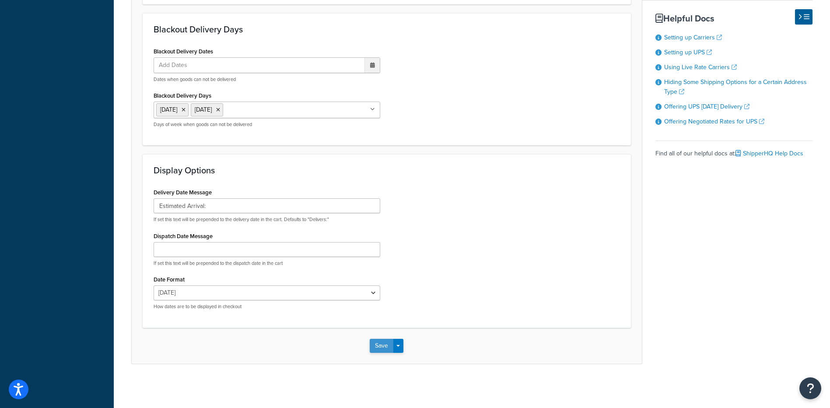 Image resolution: width=830 pixels, height=408 pixels. Describe the element at coordinates (701, 67) in the screenshot. I see `a: Using Live Rate Carriers` at that location.